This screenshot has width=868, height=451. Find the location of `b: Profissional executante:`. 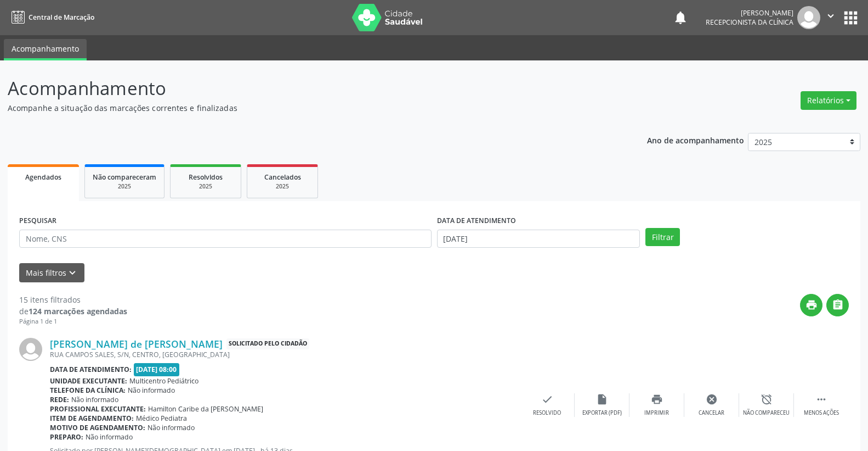

b: Profissional executante: is located at coordinates (98, 409).